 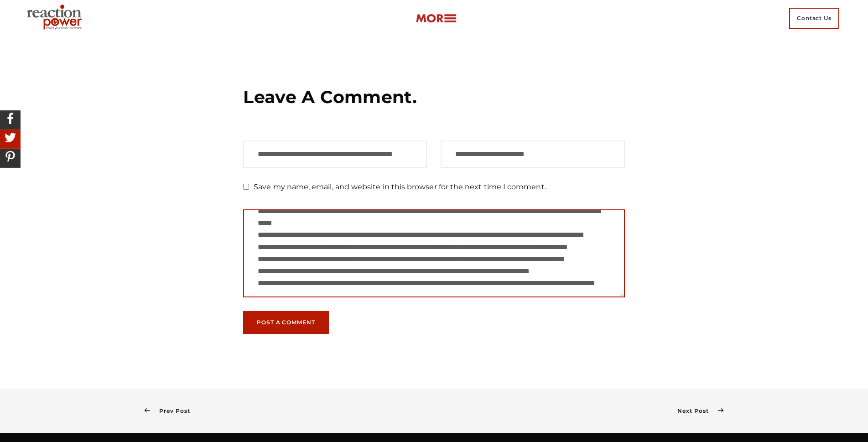 I want to click on h3: Leave a Comment., so click(x=434, y=97).